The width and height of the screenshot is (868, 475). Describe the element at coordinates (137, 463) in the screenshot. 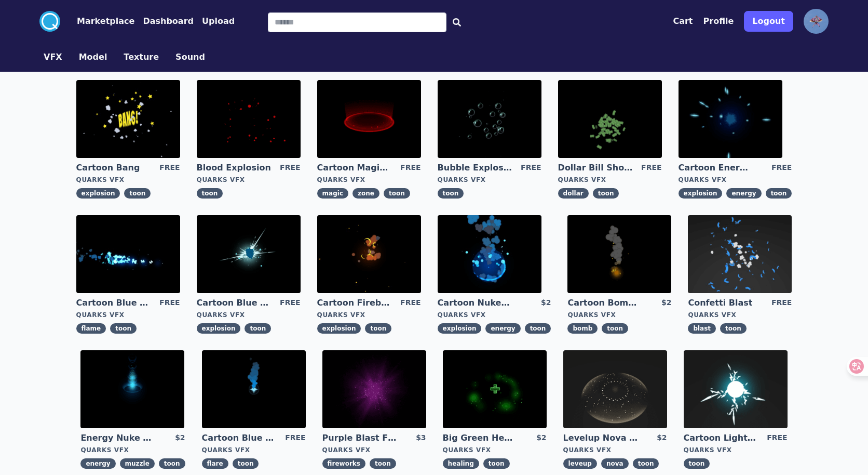

I see `span: muzzle` at that location.